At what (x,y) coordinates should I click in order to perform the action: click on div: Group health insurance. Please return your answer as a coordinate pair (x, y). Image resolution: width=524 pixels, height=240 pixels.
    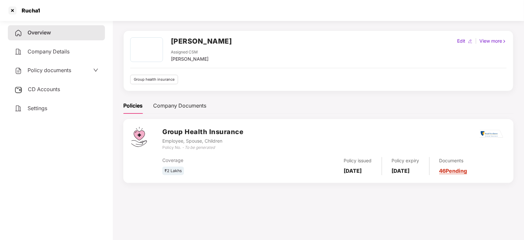
    Looking at the image, I should click on (154, 79).